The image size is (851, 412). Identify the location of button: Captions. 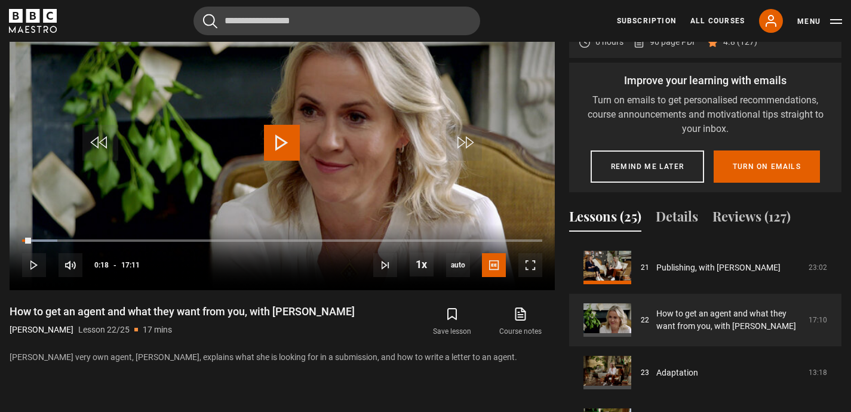
(494, 265).